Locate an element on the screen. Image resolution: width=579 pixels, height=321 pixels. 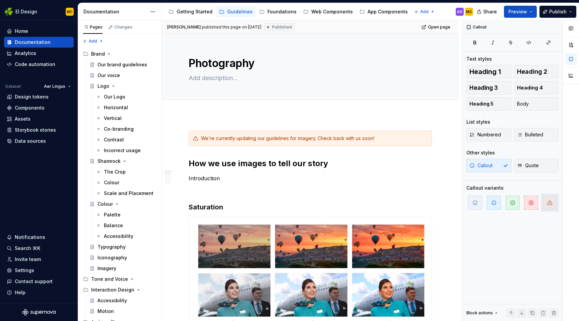
span: Share is located at coordinates (490, 12).